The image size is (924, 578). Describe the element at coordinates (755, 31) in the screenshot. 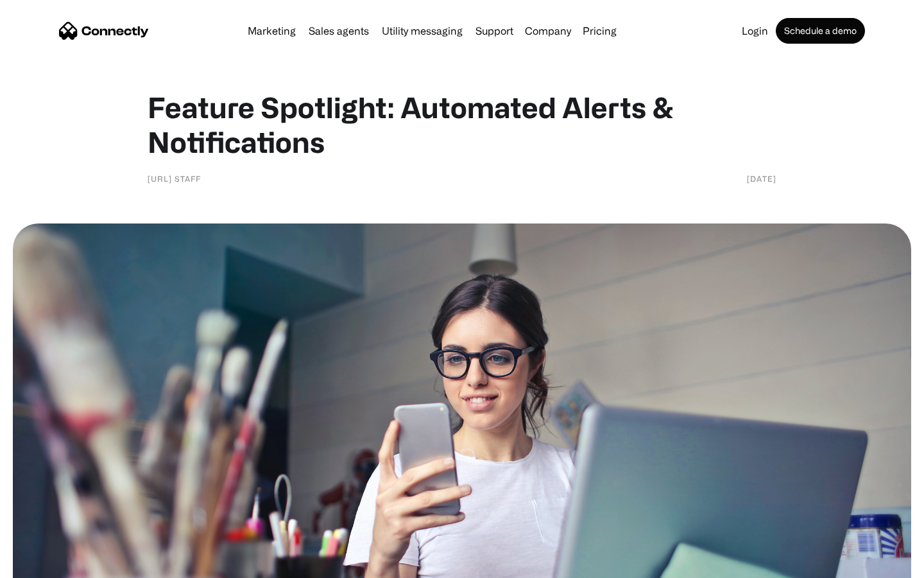

I see `a: Login` at that location.